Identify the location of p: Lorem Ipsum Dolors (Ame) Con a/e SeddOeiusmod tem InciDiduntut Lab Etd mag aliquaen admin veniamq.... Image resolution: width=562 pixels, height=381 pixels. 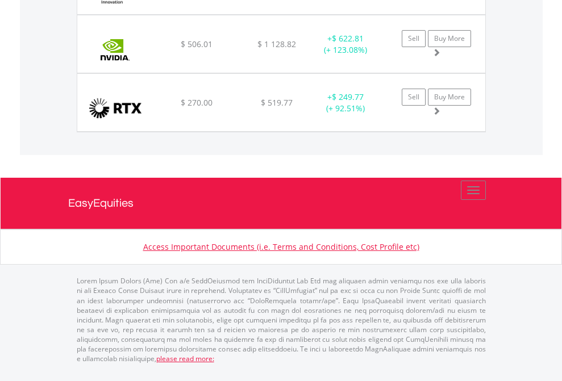
(281, 320).